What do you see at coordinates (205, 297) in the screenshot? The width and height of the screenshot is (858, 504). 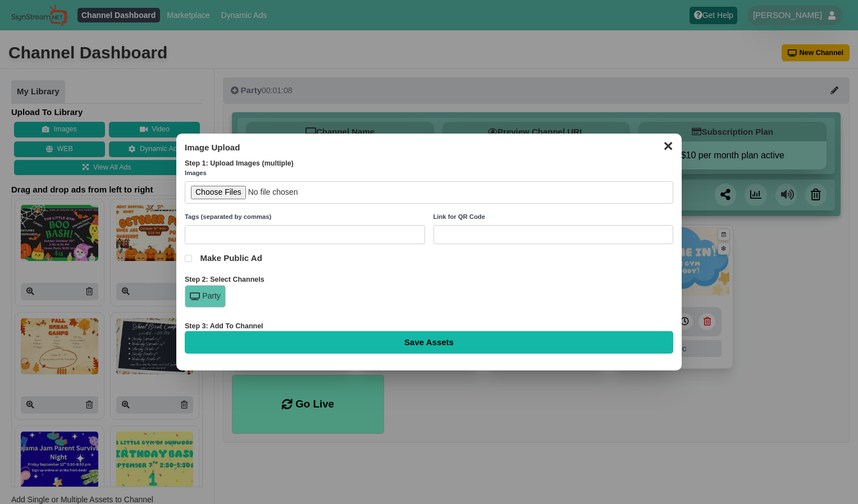 I see `div: Party` at bounding box center [205, 297].